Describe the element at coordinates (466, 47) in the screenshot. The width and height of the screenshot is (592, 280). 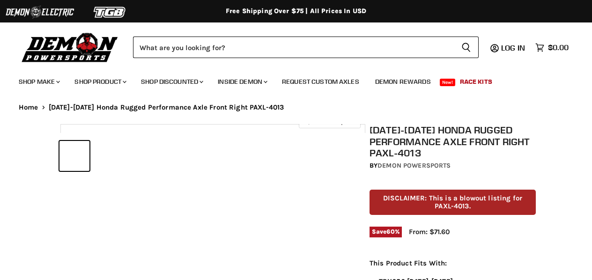
I see `button: Search` at that location.